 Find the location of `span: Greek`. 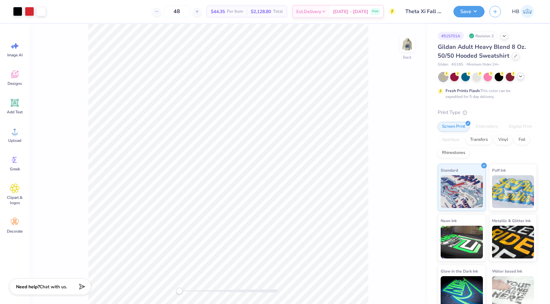

span: Greek is located at coordinates (15, 169).